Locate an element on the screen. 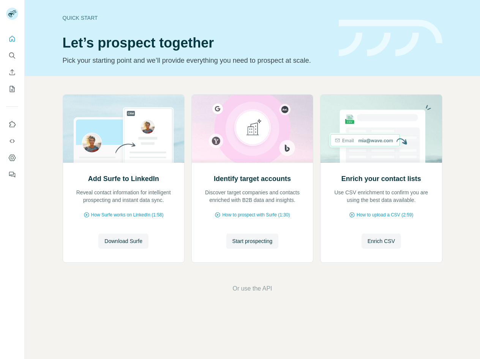 The height and width of the screenshot is (359, 480). h1: Let’s prospect together is located at coordinates (196, 43).